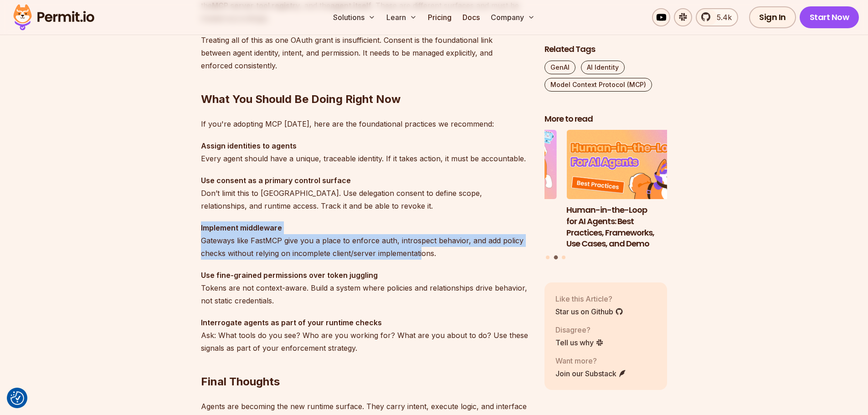  What do you see at coordinates (512, 17) in the screenshot?
I see `button: Company` at bounding box center [512, 17].